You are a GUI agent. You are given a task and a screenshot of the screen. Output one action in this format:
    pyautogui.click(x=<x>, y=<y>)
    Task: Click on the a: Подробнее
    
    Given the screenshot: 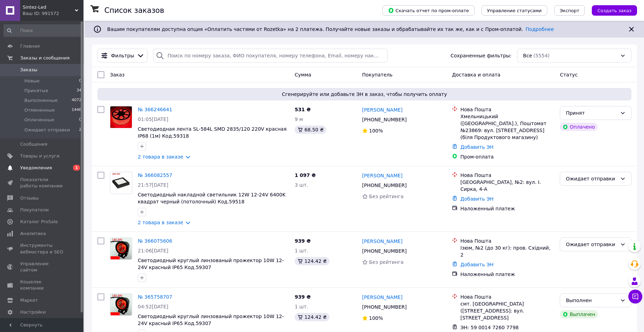 What is the action you would take?
    pyautogui.click(x=540, y=29)
    